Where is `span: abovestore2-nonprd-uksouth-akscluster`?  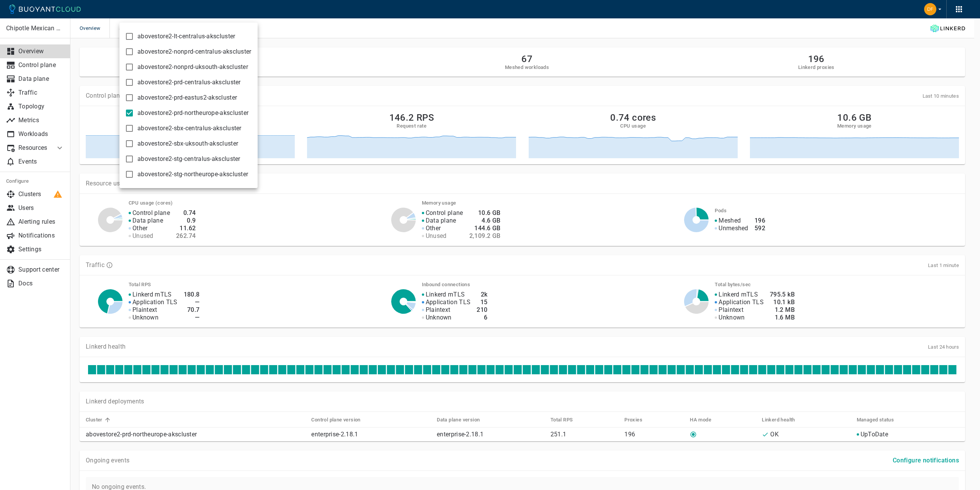 span: abovestore2-nonprd-uksouth-akscluster is located at coordinates (192, 67).